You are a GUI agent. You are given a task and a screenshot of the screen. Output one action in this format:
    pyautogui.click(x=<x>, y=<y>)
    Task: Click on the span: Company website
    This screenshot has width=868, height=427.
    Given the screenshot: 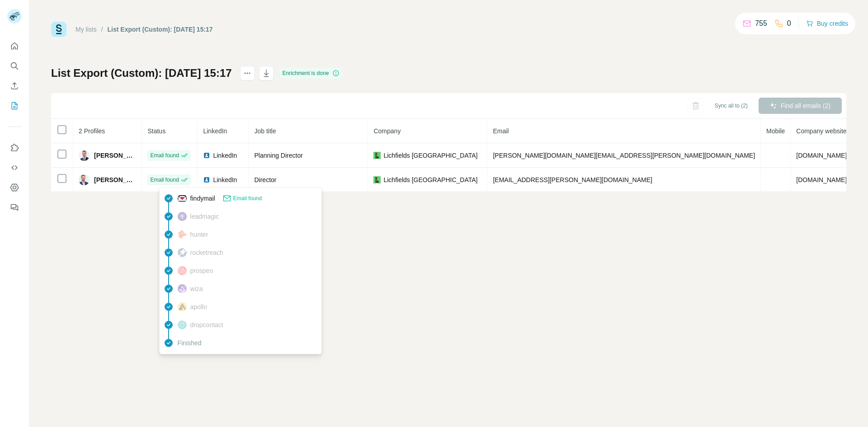 What is the action you would take?
    pyautogui.click(x=822, y=131)
    